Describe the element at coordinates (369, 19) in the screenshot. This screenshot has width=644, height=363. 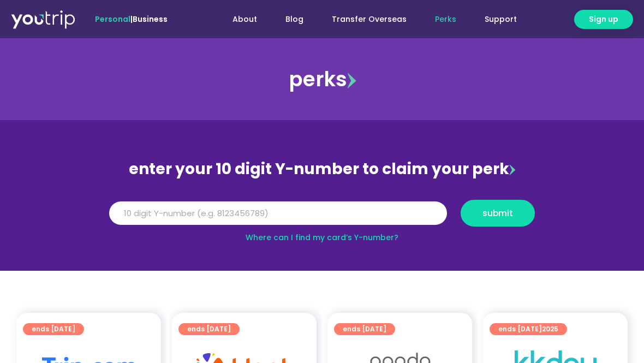
I see `a: Transfer Overseas` at that location.